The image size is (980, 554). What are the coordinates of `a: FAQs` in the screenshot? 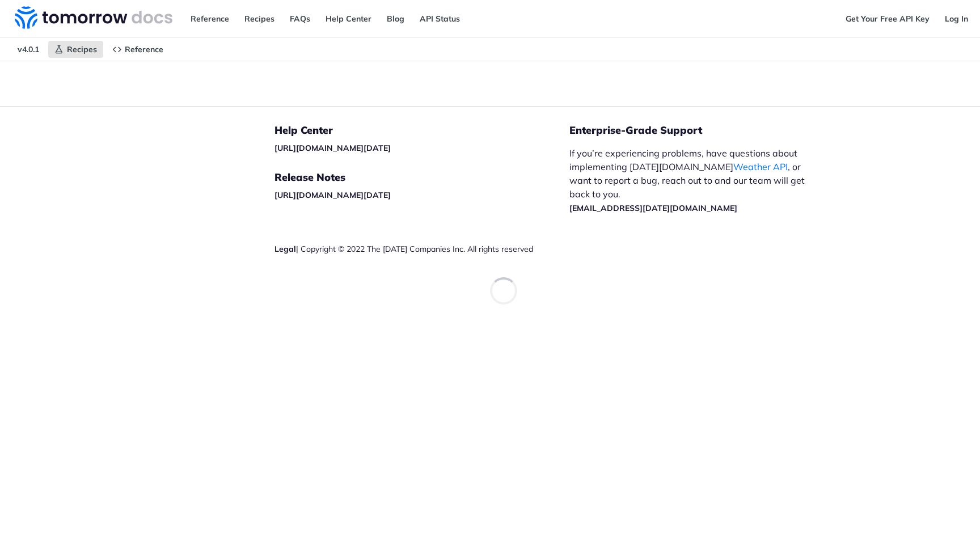 It's located at (300, 19).